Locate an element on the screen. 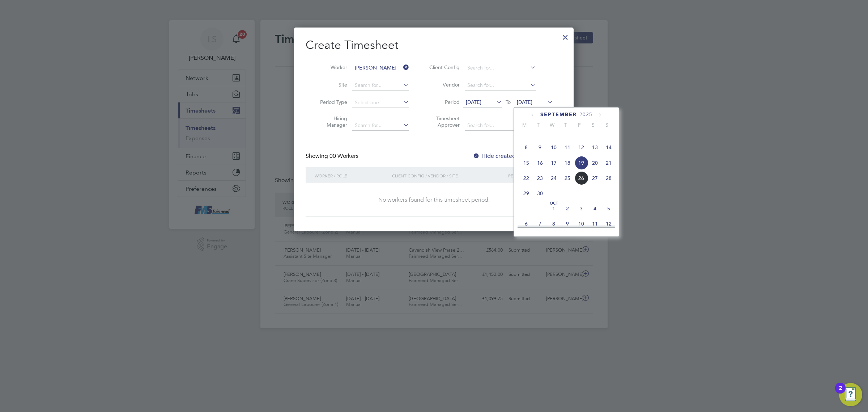  label: Hiring Manager is located at coordinates (331, 121).